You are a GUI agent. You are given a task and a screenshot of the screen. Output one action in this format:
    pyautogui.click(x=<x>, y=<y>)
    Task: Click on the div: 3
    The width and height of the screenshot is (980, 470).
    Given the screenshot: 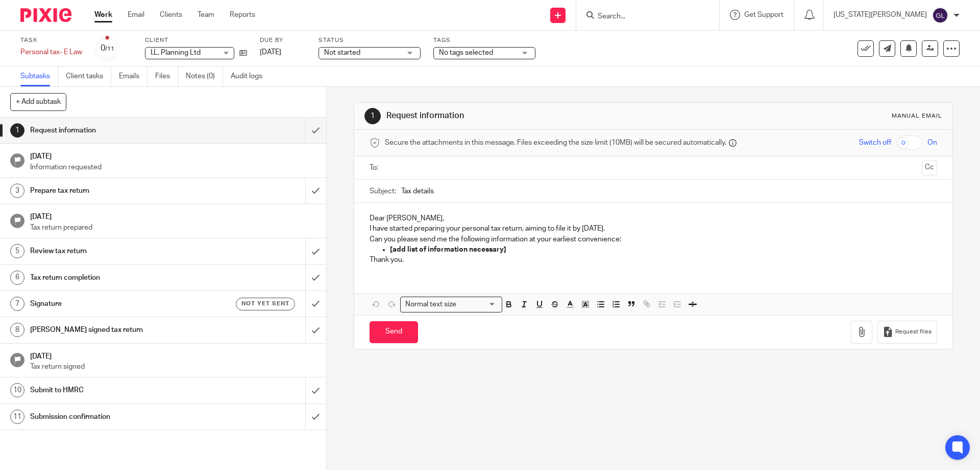 What is the action you would take?
    pyautogui.click(x=17, y=191)
    